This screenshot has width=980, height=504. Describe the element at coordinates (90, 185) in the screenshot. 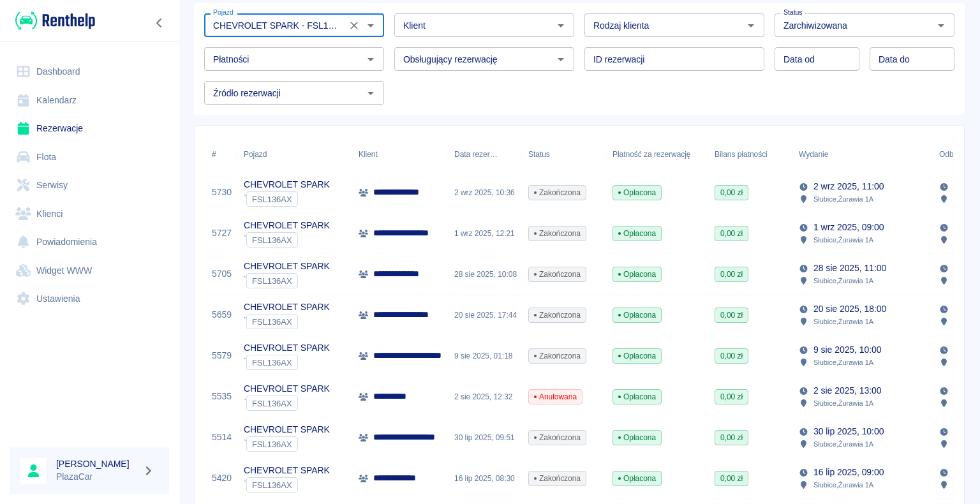

I see `a: Serwisy` at that location.